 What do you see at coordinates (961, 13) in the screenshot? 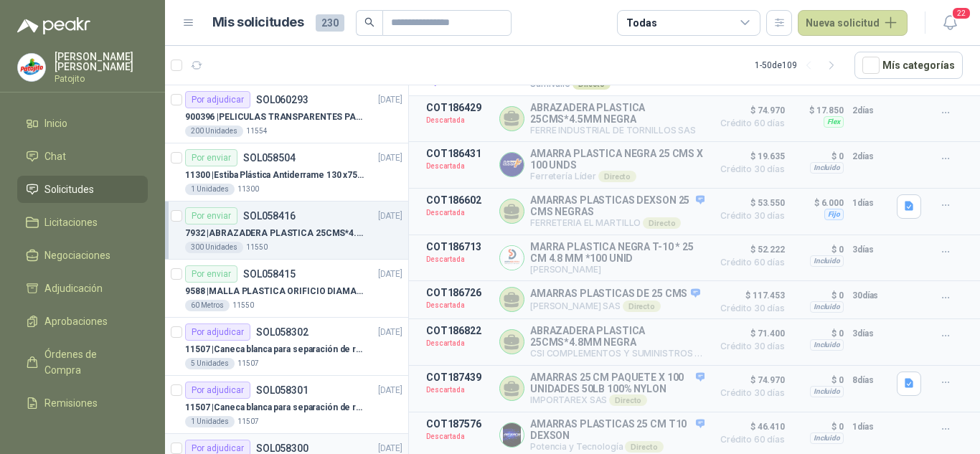
I see `span: 22` at bounding box center [961, 13].